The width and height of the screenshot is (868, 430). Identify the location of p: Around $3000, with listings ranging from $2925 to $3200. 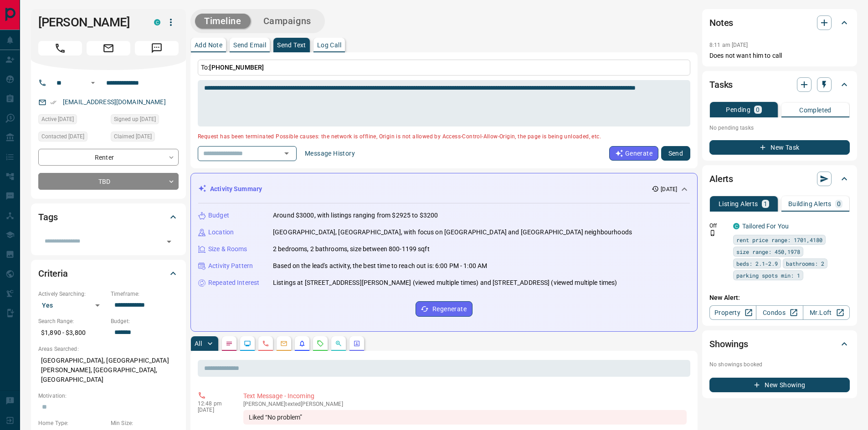
(355, 215).